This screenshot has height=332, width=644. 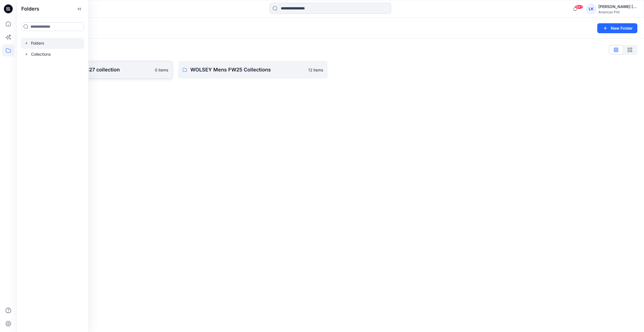 What do you see at coordinates (253, 70) in the screenshot?
I see `a: WOLSEY Mens FW25 Collections12 items` at bounding box center [253, 70].